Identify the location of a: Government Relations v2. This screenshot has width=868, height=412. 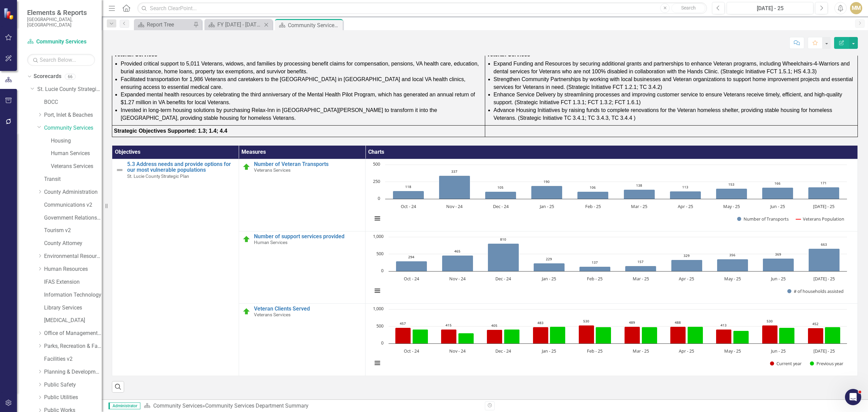
(73, 218).